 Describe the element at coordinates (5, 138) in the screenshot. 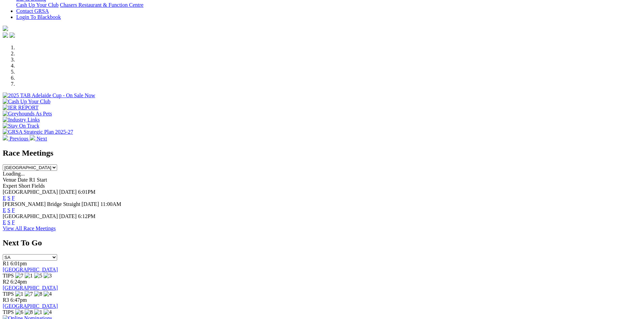

I see `img: chevron-left-pager-white.svg` at that location.